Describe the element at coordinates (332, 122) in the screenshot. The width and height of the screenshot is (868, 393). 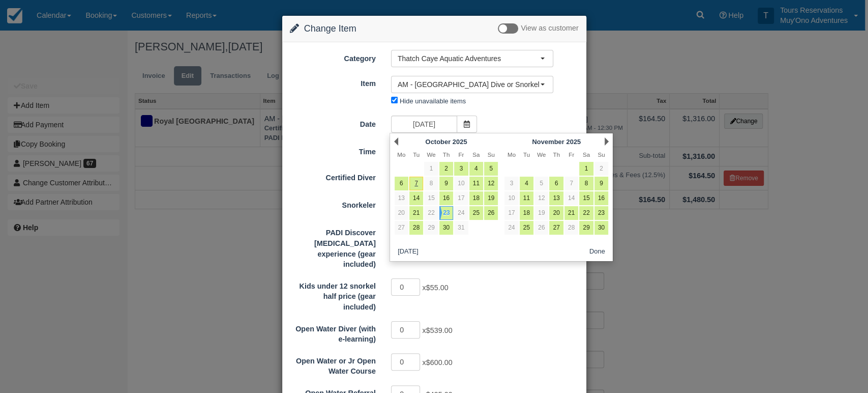
I see `label: Date` at that location.